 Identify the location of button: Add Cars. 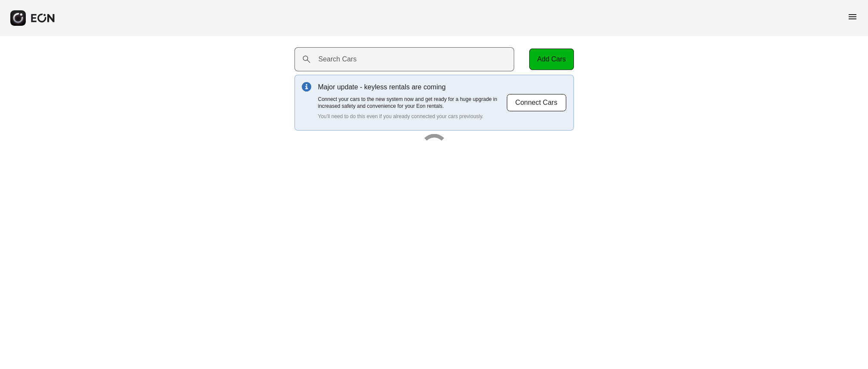
(552, 60).